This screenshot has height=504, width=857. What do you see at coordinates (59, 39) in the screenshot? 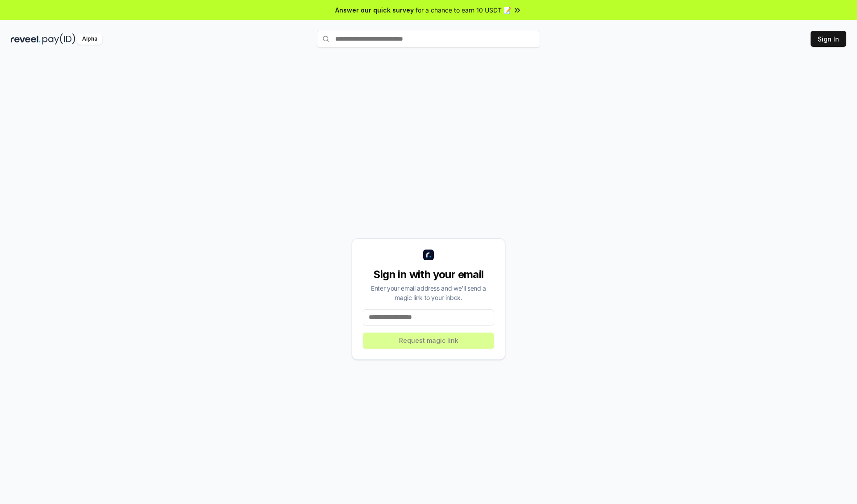
I see `img: pay_id` at bounding box center [59, 39].